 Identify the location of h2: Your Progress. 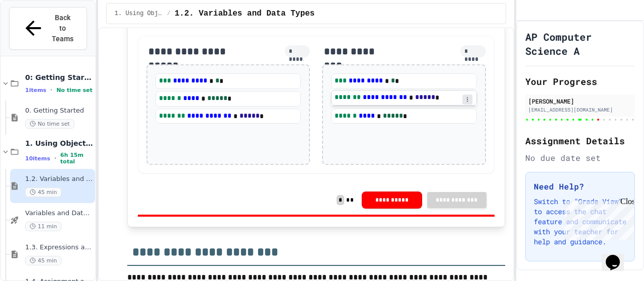
(580, 81).